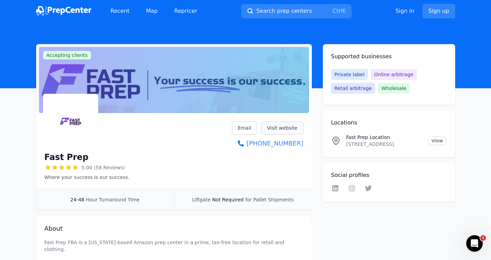  I want to click on span: 1, so click(483, 238).